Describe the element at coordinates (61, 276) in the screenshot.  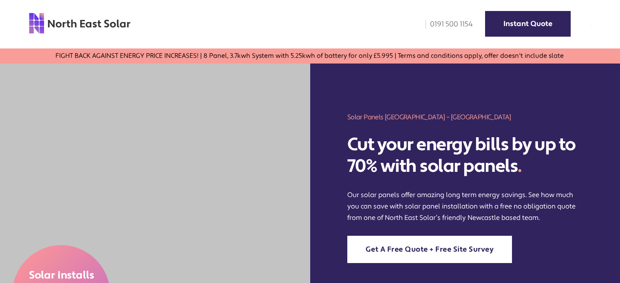
I see `span: Solar Installs` at that location.